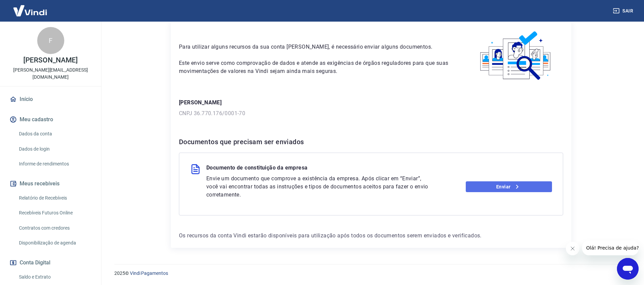 This screenshot has width=644, height=285. I want to click on a: Contratos com credores, so click(54, 228).